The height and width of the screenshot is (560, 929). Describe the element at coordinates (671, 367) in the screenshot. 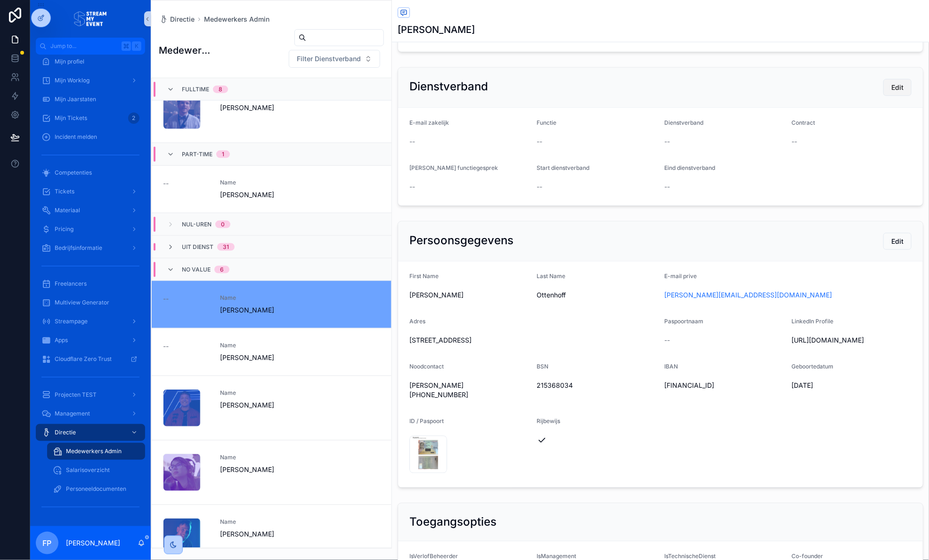

I see `span: IBAN` at that location.